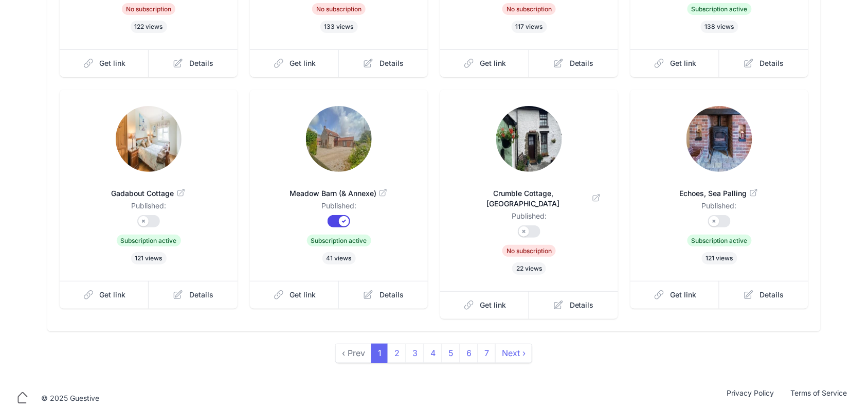  What do you see at coordinates (513, 353) in the screenshot?
I see `a: next` at bounding box center [513, 353].